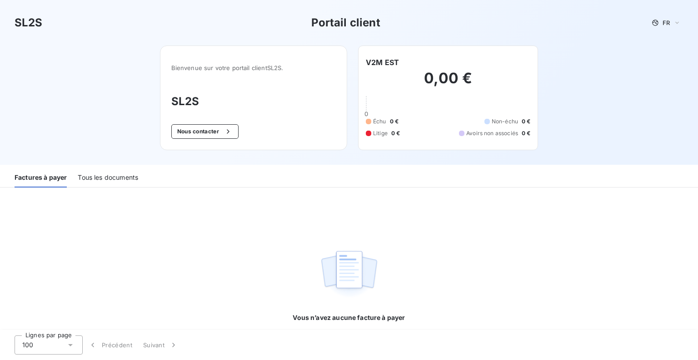 The image size is (698, 360). I want to click on button: Nous contacter, so click(205, 131).